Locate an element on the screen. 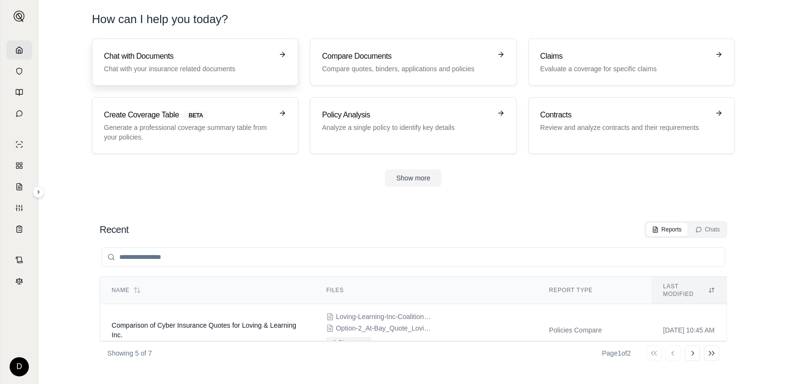 Image resolution: width=788 pixels, height=384 pixels. span: Comparison of Cyber Insurance Quotes for Loving & Learning Inc. is located at coordinates (204, 330).